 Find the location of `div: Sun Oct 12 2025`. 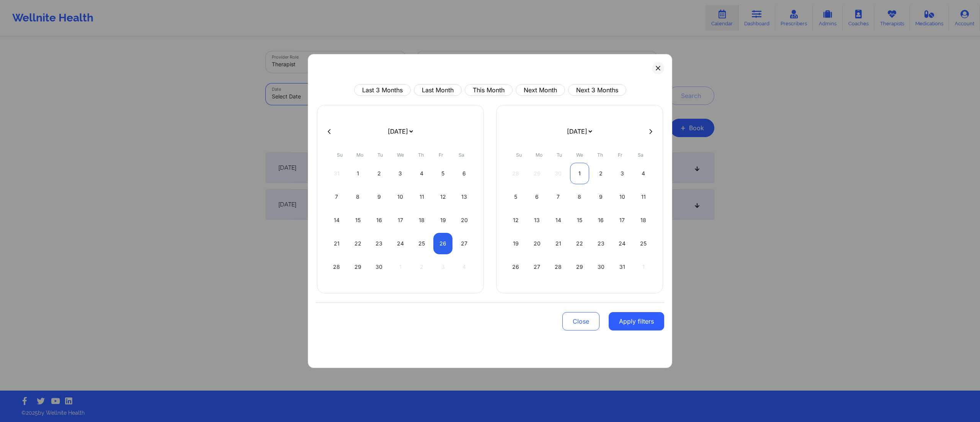

div: Sun Oct 12 2025 is located at coordinates (516, 220).